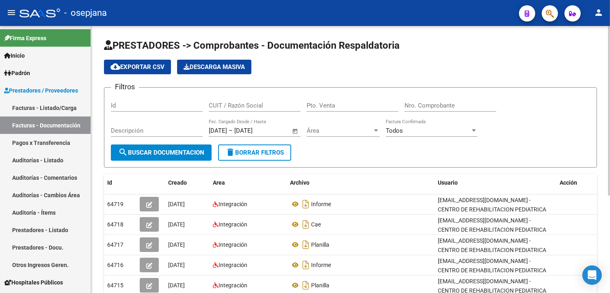 This screenshot has height=293, width=610. What do you see at coordinates (340, 131) in the screenshot?
I see `span: Área` at bounding box center [340, 131].